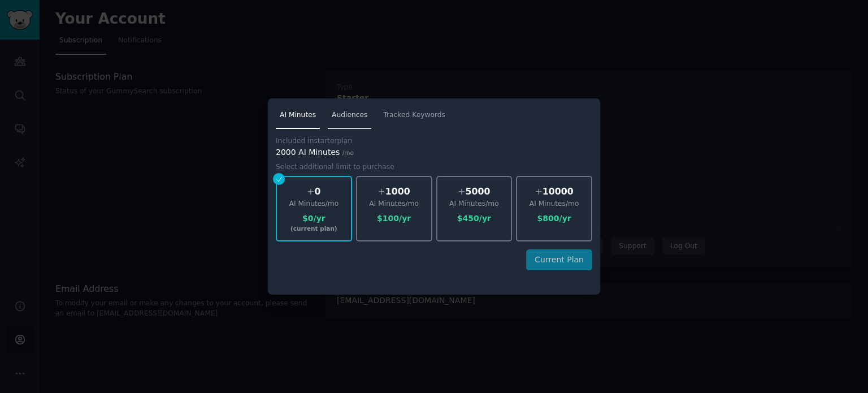 The width and height of the screenshot is (868, 393). What do you see at coordinates (394, 218) in the screenshot?
I see `div: $ 100 /yr` at bounding box center [394, 218].